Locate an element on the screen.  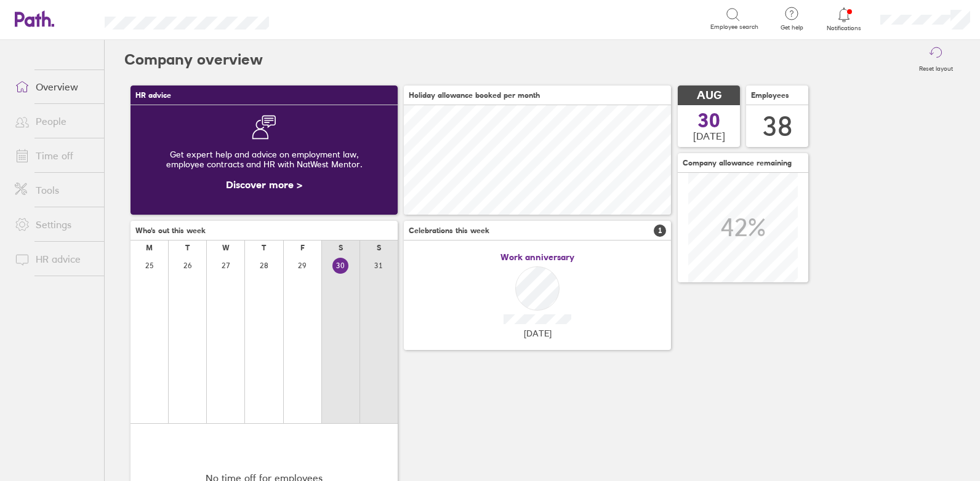
a: Discover more > is located at coordinates (264, 184).